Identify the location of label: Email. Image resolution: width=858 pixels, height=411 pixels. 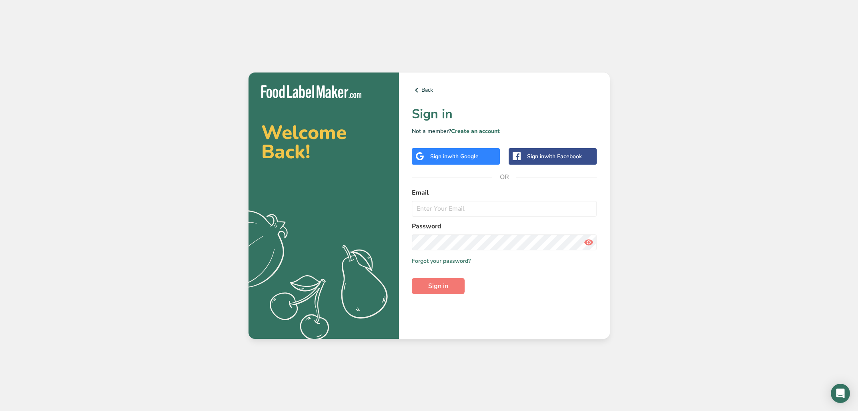
(504, 192).